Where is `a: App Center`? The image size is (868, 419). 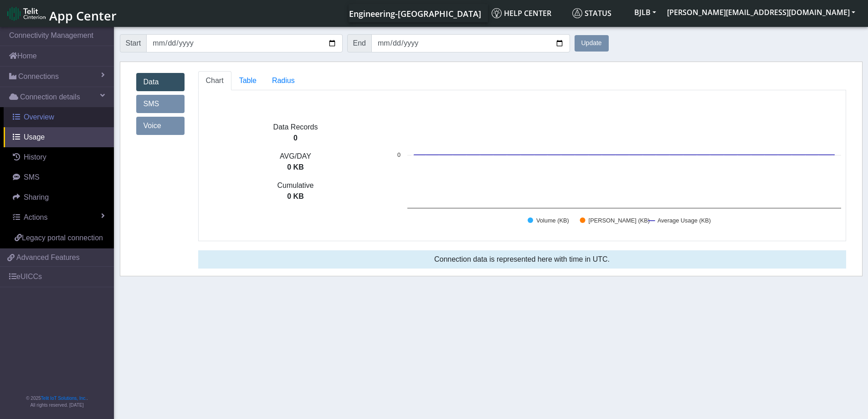 a: App Center is located at coordinates (61, 13).